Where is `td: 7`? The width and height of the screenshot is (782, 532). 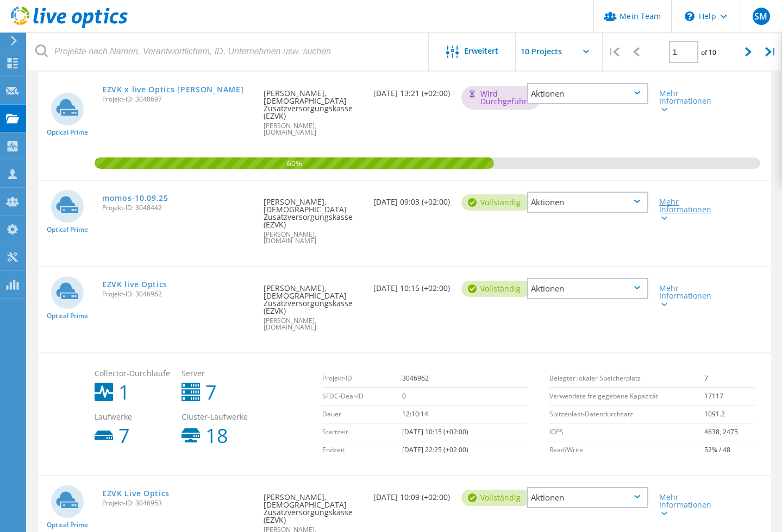 td: 7 is located at coordinates (729, 379).